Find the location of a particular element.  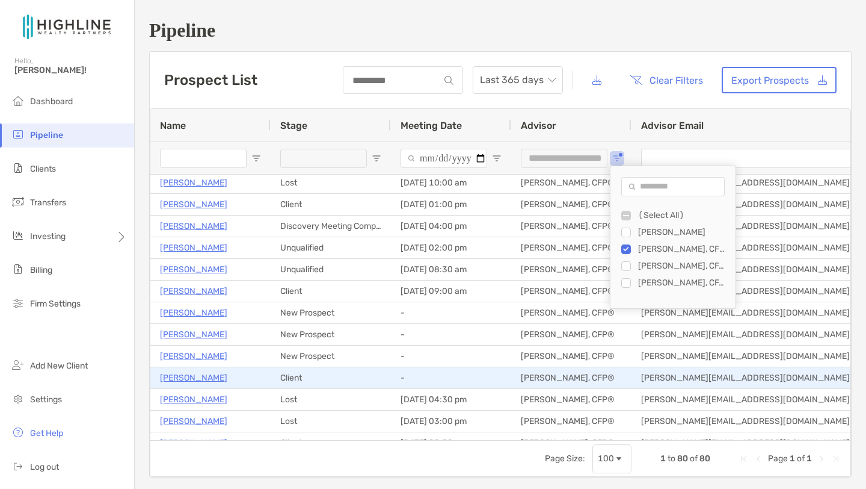

h1: Pipeline is located at coordinates (501, 30).